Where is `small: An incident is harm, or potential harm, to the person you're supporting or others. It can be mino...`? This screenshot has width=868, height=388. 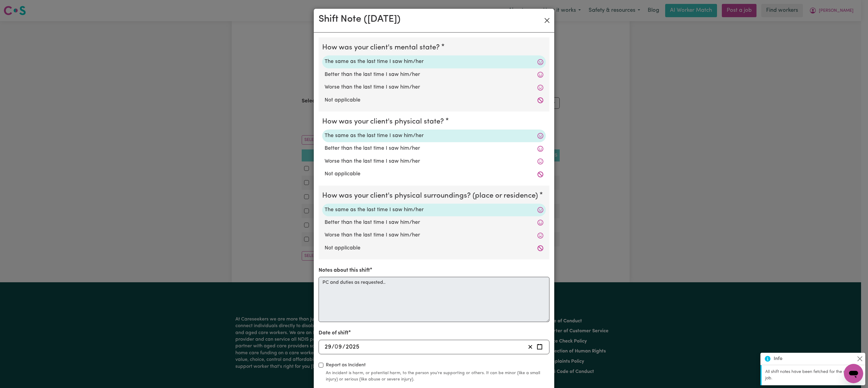 small: An incident is harm, or potential harm, to the person you're supporting or others. It can be mino... is located at coordinates (438, 377).